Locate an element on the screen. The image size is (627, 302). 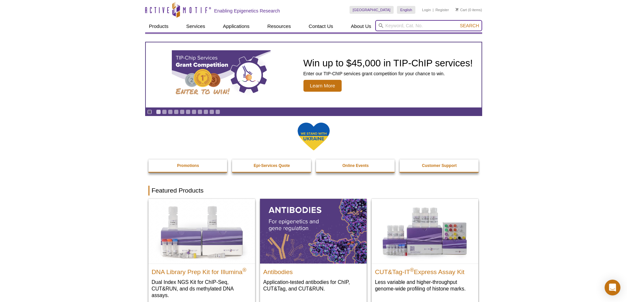
a: Services is located at coordinates (196, 26).